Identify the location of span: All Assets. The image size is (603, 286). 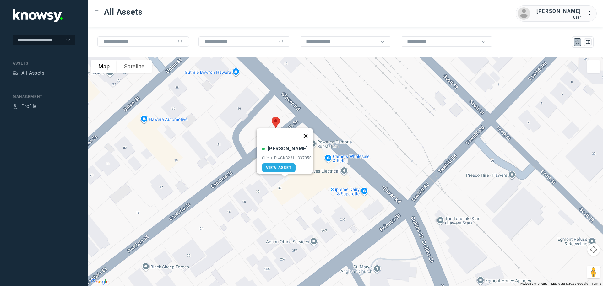
(123, 12).